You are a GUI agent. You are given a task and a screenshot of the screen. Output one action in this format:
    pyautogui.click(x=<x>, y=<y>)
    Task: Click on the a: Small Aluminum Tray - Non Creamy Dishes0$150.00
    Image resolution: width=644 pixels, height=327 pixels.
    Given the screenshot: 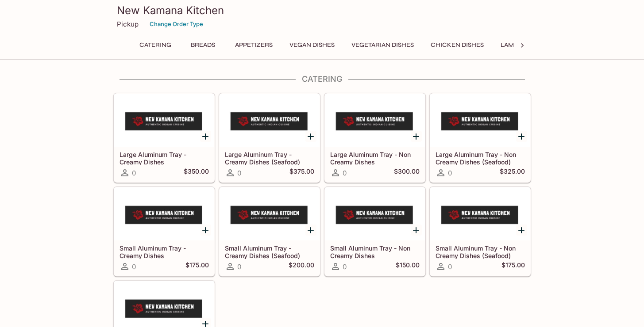 What is the action you would take?
    pyautogui.click(x=375, y=231)
    